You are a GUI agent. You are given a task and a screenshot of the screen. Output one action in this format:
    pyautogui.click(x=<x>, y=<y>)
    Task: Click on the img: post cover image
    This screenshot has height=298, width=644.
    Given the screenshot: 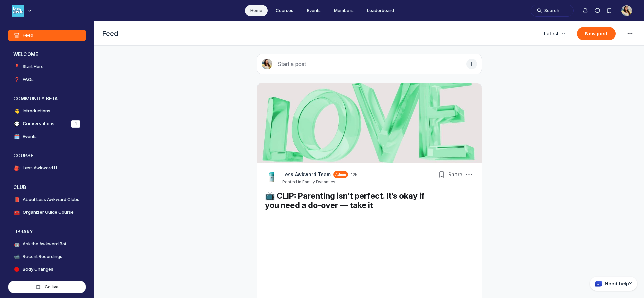 What is the action you would take?
    pyautogui.click(x=369, y=123)
    